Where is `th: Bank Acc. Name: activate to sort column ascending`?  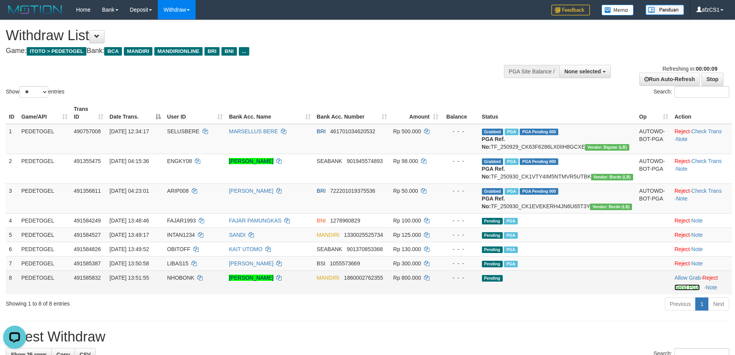 th: Bank Acc. Name: activate to sort column ascending is located at coordinates (269, 113).